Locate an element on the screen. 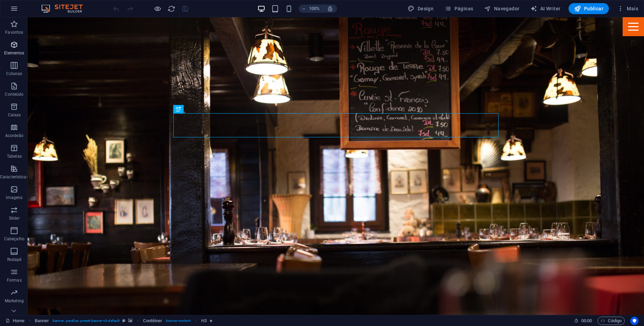 This screenshot has width=644, height=326. p: Favoritos is located at coordinates (14, 33).